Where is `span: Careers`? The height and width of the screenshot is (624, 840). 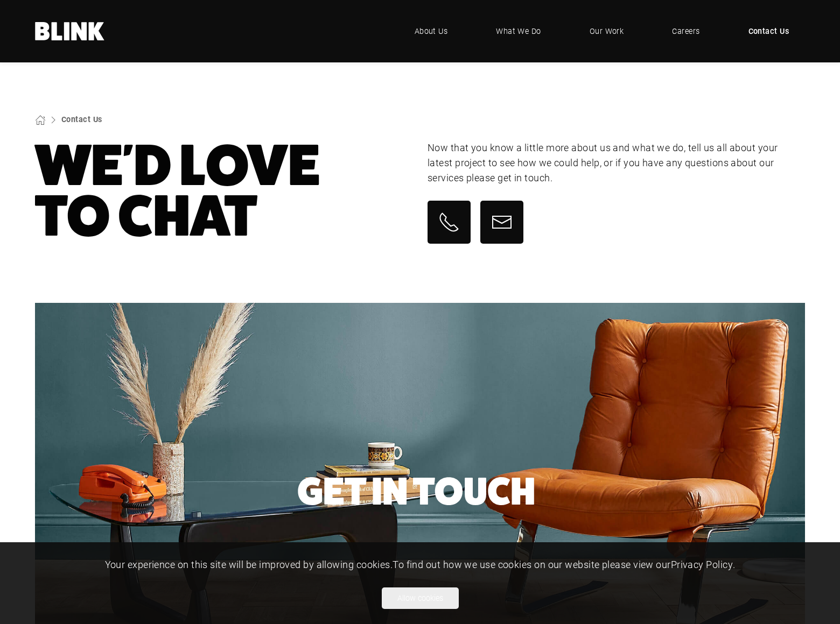
span: Careers is located at coordinates (685, 31).